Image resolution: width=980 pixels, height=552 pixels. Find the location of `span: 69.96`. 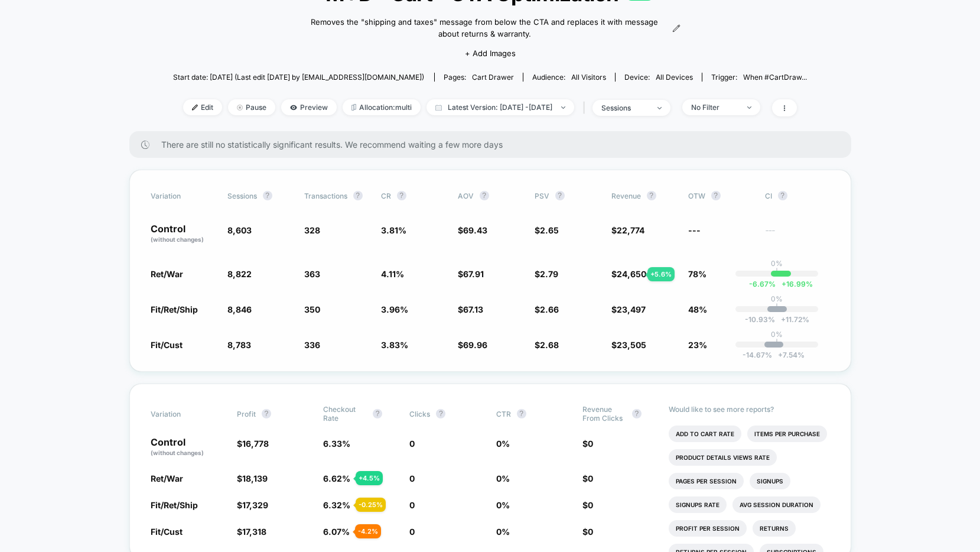

span: 69.96 is located at coordinates (475, 344).